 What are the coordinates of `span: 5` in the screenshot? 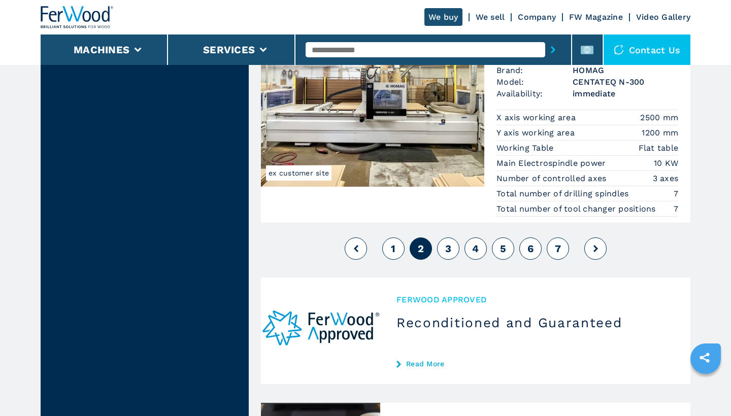 It's located at (503, 249).